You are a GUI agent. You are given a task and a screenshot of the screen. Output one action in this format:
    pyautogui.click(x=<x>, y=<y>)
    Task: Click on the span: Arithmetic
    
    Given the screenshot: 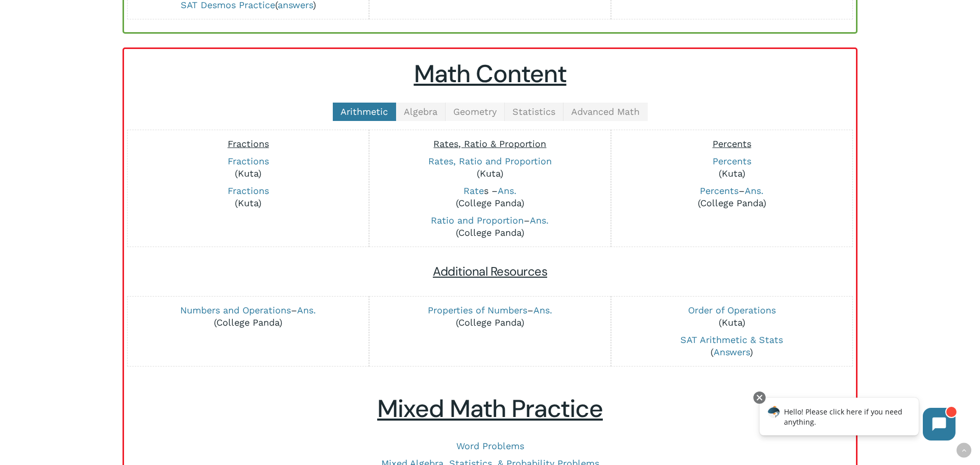 What is the action you would take?
    pyautogui.click(x=364, y=111)
    